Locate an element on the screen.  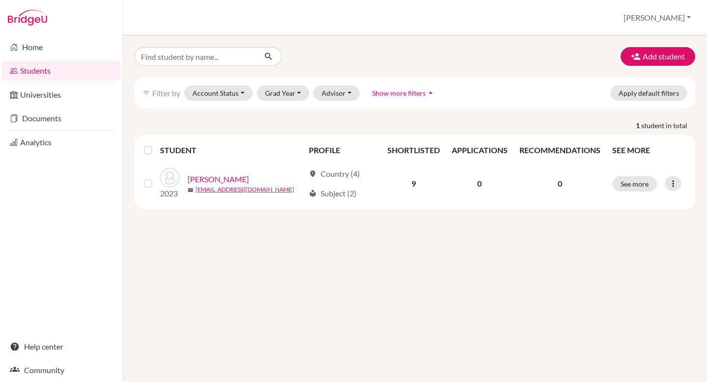
span: location_on is located at coordinates (313, 174).